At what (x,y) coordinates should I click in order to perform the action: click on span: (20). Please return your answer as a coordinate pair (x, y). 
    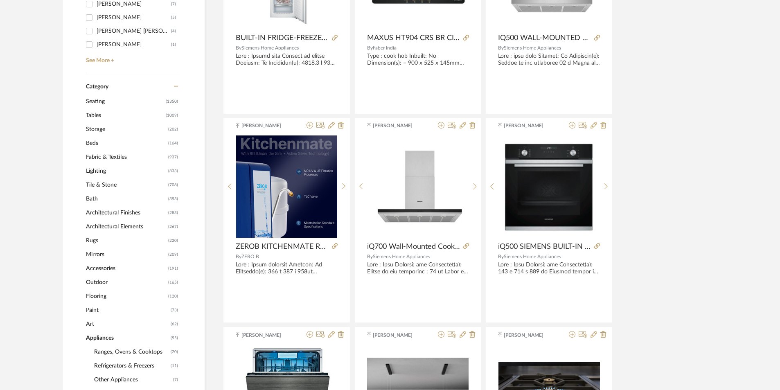
    Looking at the image, I should click on (174, 352).